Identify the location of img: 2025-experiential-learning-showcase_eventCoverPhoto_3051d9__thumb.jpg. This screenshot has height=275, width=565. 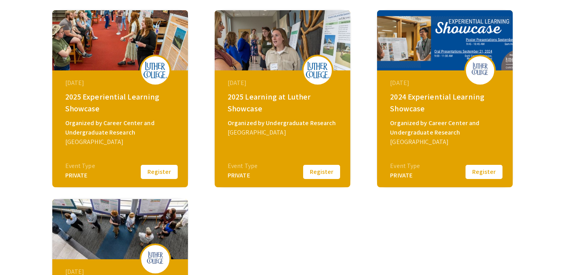
(120, 40).